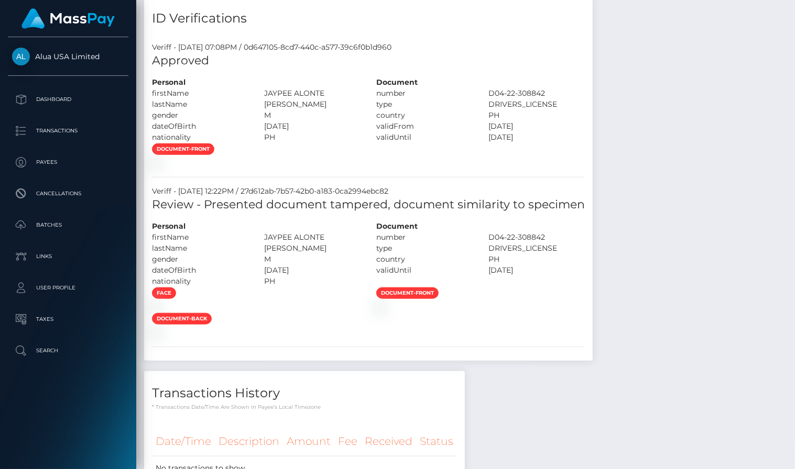 This screenshot has width=795, height=469. What do you see at coordinates (164, 293) in the screenshot?
I see `span: face` at bounding box center [164, 293].